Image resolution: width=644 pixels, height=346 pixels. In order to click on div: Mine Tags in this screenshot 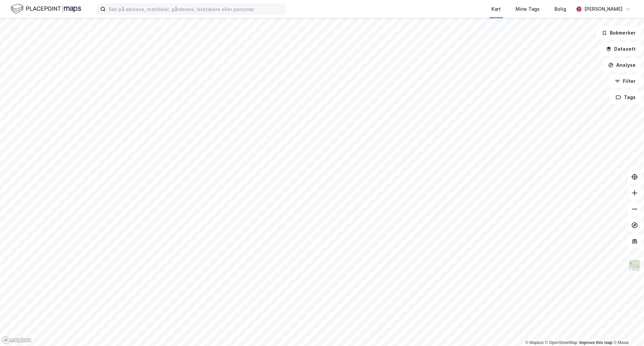, I will do `click(528, 9)`.